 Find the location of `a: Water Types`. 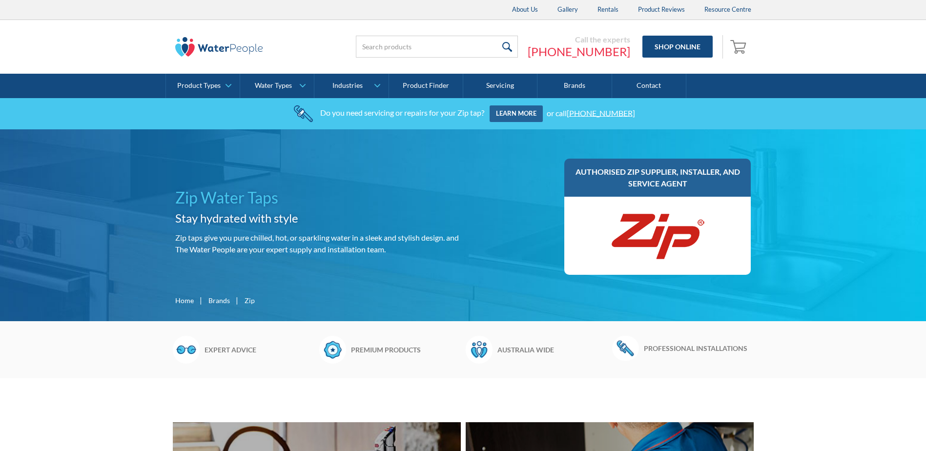

a: Water Types is located at coordinates (277, 86).